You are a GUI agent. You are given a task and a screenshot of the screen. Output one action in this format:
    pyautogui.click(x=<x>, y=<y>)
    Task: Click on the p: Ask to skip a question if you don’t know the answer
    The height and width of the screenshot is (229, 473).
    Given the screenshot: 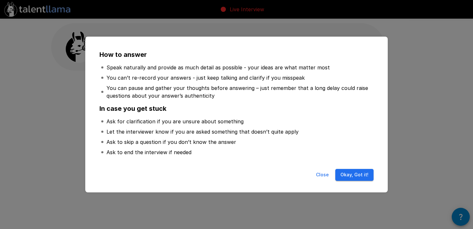 What is the action you would take?
    pyautogui.click(x=171, y=142)
    